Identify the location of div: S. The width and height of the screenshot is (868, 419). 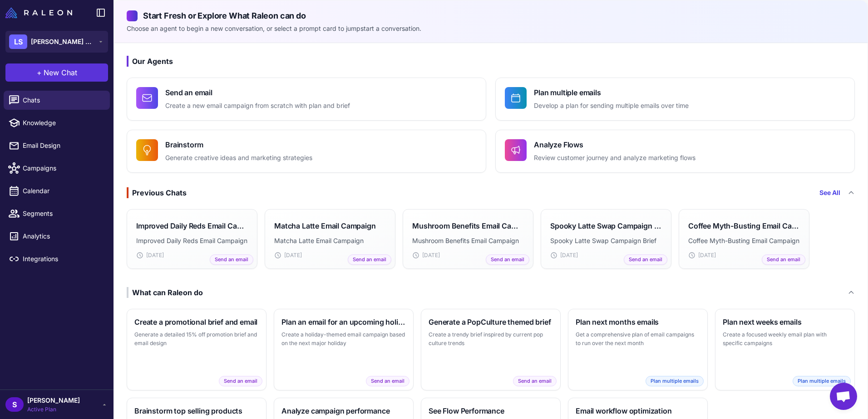
(14, 405).